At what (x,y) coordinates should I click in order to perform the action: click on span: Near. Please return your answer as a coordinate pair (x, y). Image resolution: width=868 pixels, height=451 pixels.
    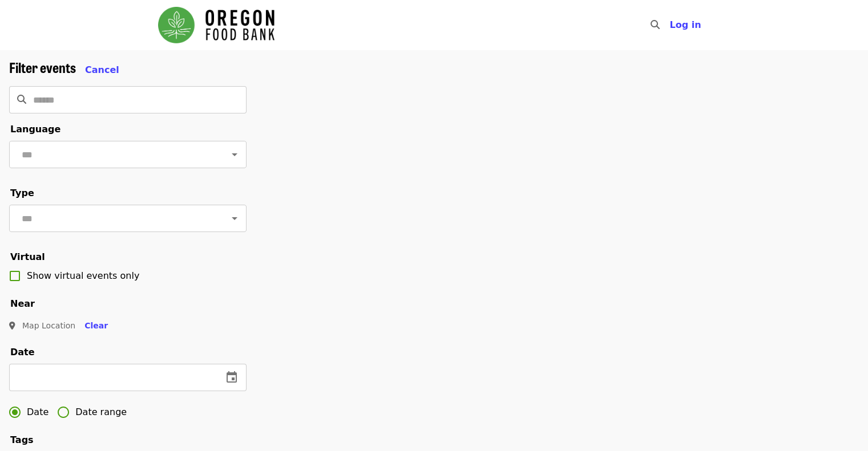
    Looking at the image, I should click on (22, 303).